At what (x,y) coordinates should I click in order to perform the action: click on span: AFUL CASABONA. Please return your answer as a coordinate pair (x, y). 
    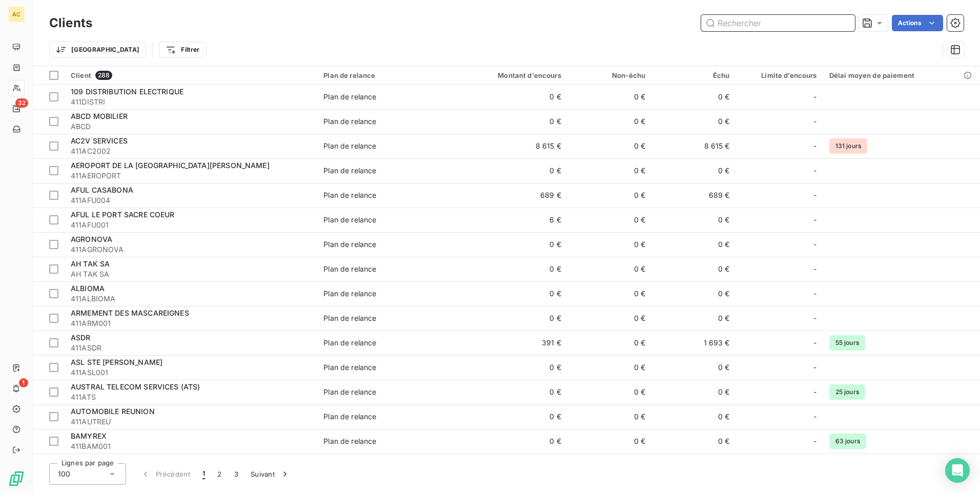
    Looking at the image, I should click on (102, 189).